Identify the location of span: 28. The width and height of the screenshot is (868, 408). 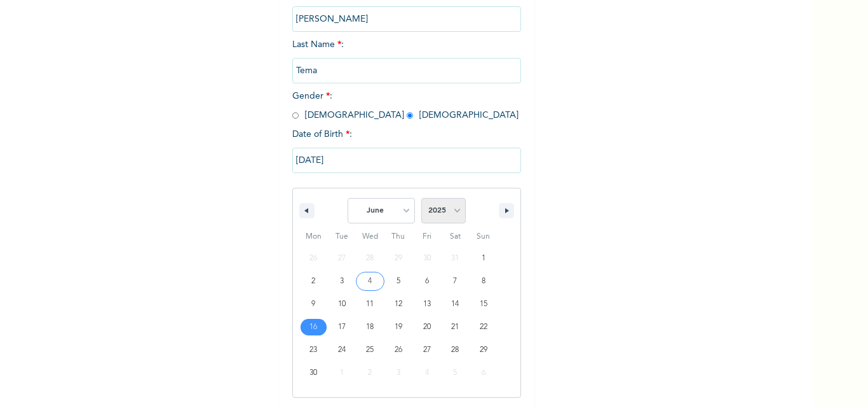
(455, 350).